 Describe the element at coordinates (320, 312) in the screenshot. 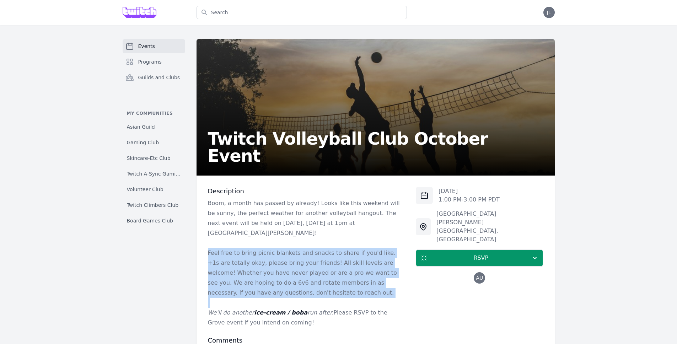

I see `em: run after.` at that location.